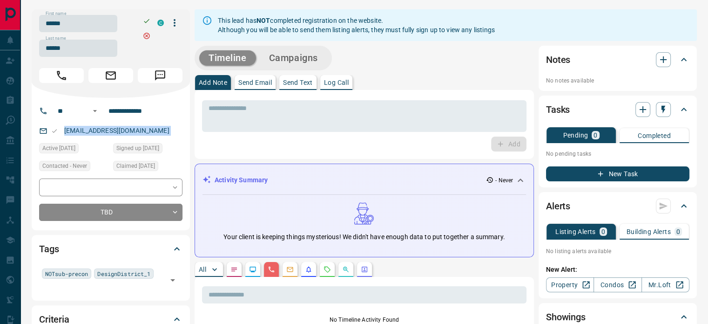  Describe the element at coordinates (228, 58) in the screenshot. I see `button: Timeline` at that location.